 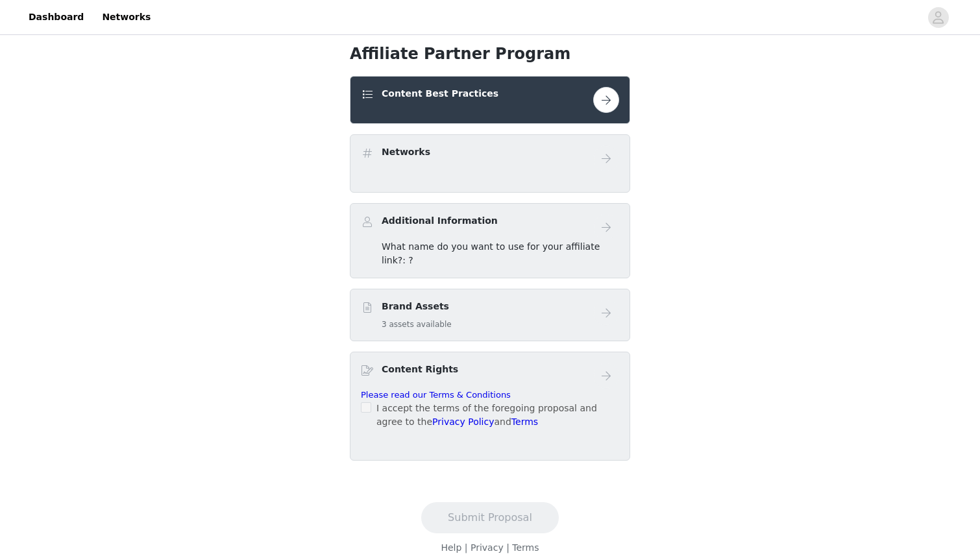 I want to click on a: Privacy Policy, so click(x=463, y=422).